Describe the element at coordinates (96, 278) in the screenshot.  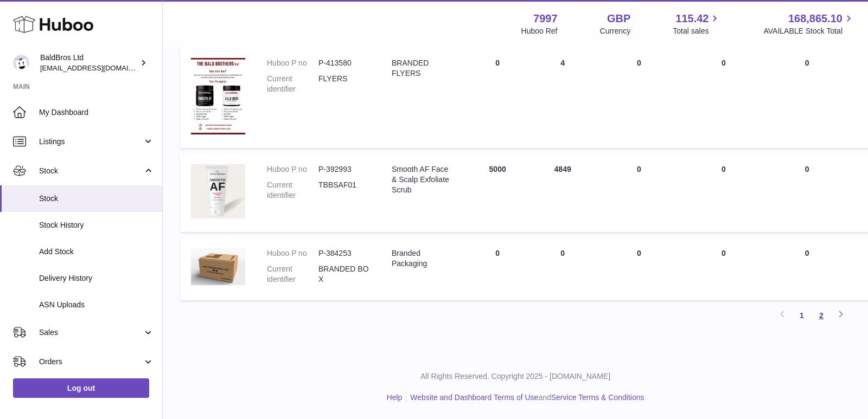
I see `span: Delivery History` at that location.